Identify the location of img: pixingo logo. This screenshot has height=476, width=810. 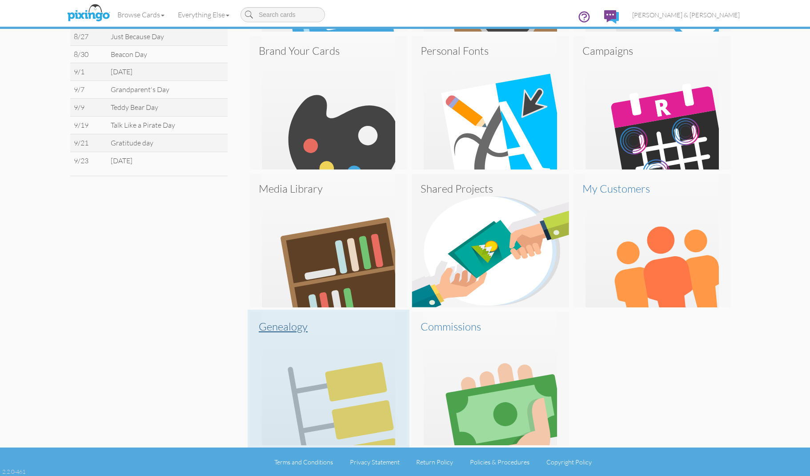
(88, 13).